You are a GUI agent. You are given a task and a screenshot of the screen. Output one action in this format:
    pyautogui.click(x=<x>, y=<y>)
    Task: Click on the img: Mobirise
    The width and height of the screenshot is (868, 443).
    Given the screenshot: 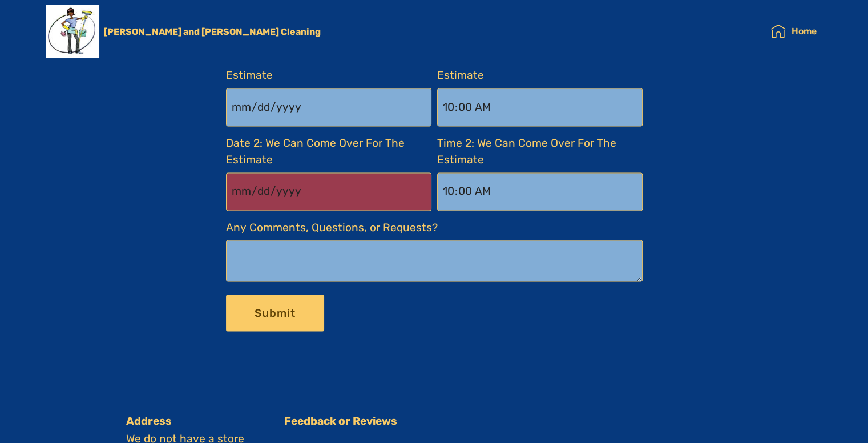 What is the action you would take?
    pyautogui.click(x=72, y=32)
    